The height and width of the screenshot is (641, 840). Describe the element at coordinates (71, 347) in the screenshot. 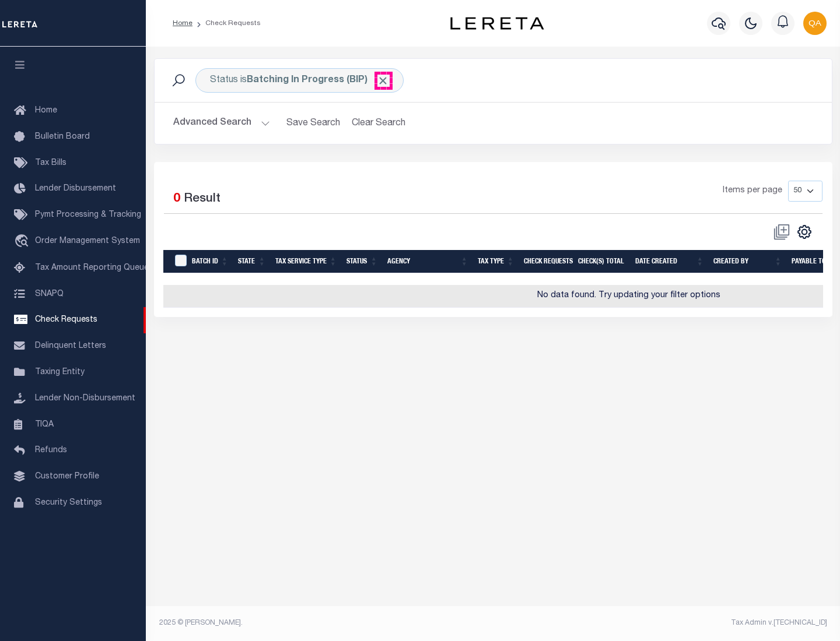

I see `span: Delinquent Letters` at that location.